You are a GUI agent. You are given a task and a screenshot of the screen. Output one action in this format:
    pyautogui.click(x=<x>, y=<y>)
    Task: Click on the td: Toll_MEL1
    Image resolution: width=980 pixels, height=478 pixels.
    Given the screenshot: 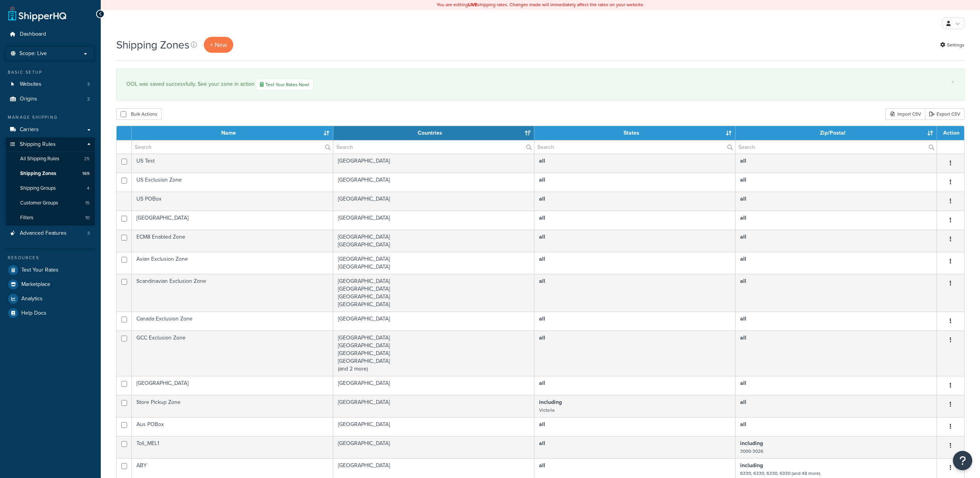 What is the action you would take?
    pyautogui.click(x=232, y=446)
    